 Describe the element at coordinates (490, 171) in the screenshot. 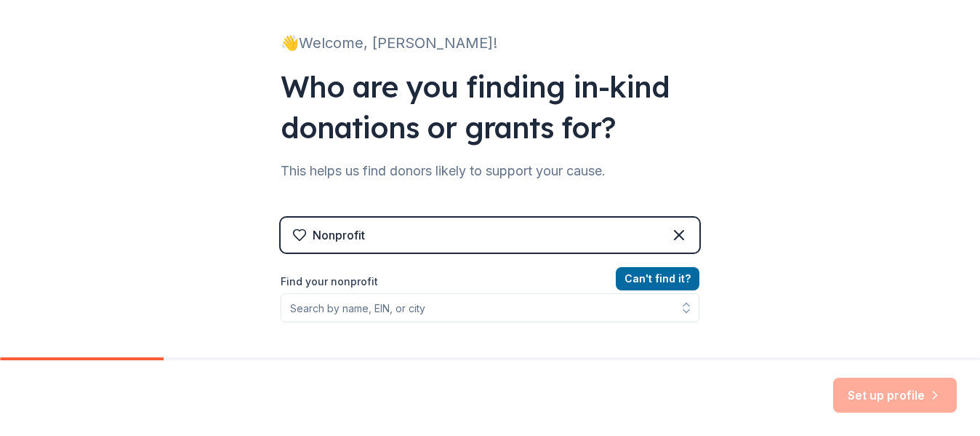

I see `div: This helps us find donors likely to support your cause.` at that location.